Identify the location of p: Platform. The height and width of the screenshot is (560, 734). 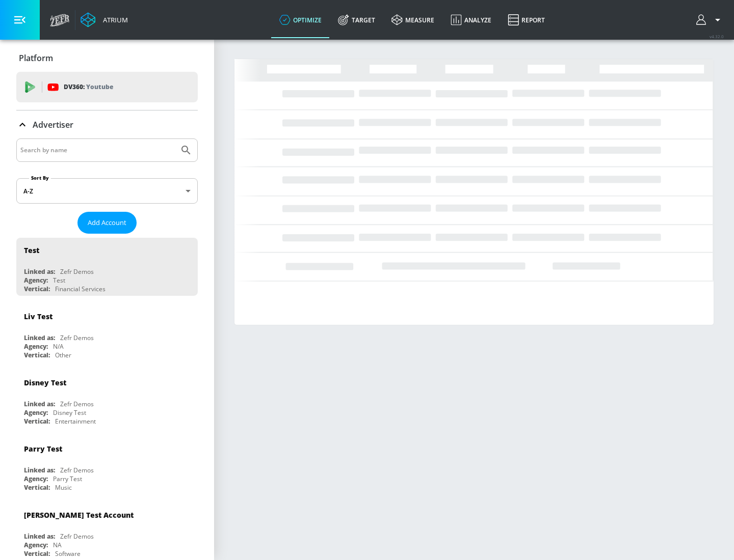
(36, 58).